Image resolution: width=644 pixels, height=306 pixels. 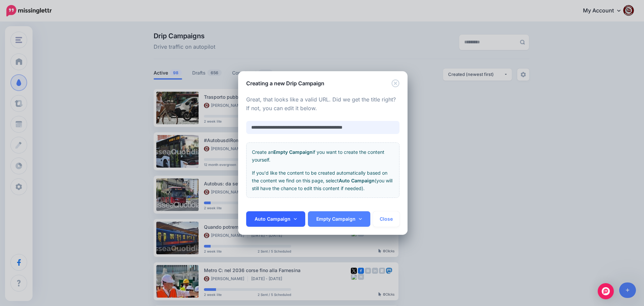 I want to click on p: Create an if you want to create the content yourself., so click(x=323, y=156).